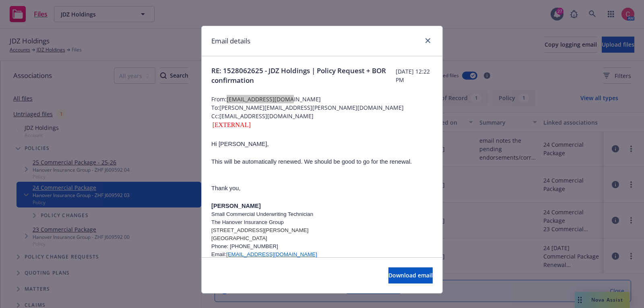  Describe the element at coordinates (262, 214) in the screenshot. I see `span: Small Commercial Underwriting Technician` at that location.